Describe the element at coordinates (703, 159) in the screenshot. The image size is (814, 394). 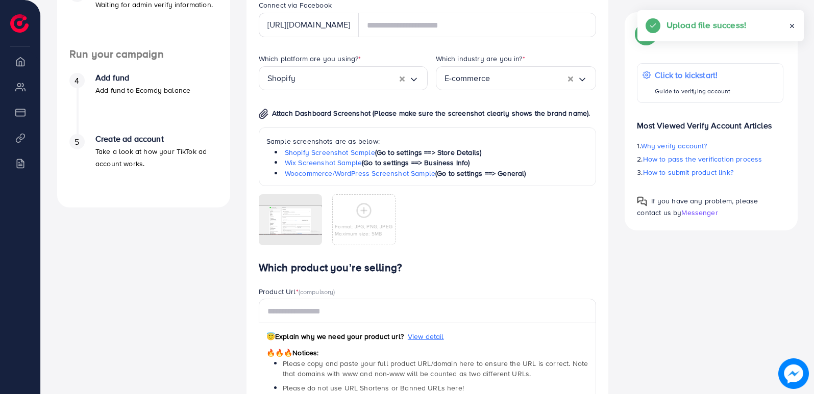
I see `span: How to pass the verification process` at that location.